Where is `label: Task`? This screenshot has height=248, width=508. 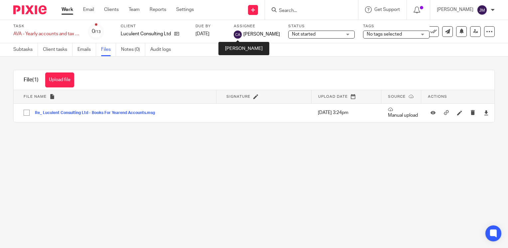 label: Task is located at coordinates (47, 26).